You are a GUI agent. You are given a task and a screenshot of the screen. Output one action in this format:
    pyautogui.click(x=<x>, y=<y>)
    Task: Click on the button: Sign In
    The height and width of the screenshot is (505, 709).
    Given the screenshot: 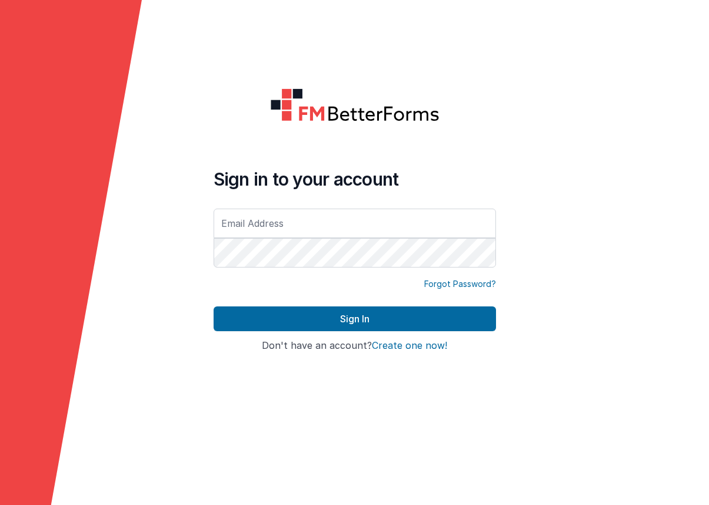 What is the action you would take?
    pyautogui.click(x=355, y=318)
    